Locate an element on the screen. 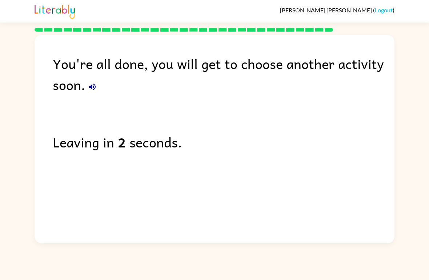 This screenshot has width=429, height=280. div: You're all done, you will get to choose another activity soon. is located at coordinates (224, 74).